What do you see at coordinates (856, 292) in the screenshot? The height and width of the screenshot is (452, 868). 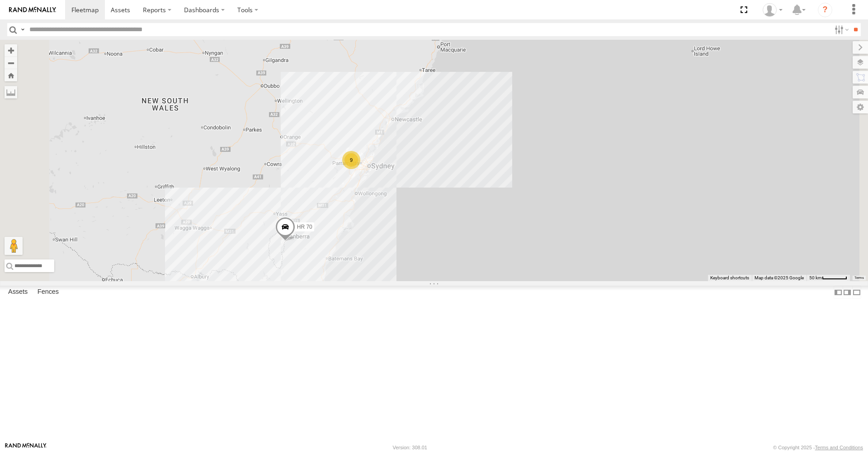 I see `label: Hide Summary Table` at bounding box center [856, 292].